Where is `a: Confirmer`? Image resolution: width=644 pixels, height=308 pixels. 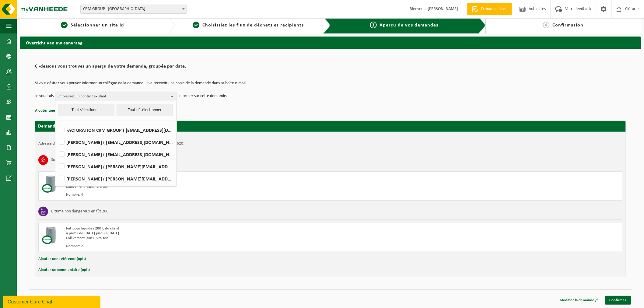 a: Confirmer is located at coordinates (618, 300).